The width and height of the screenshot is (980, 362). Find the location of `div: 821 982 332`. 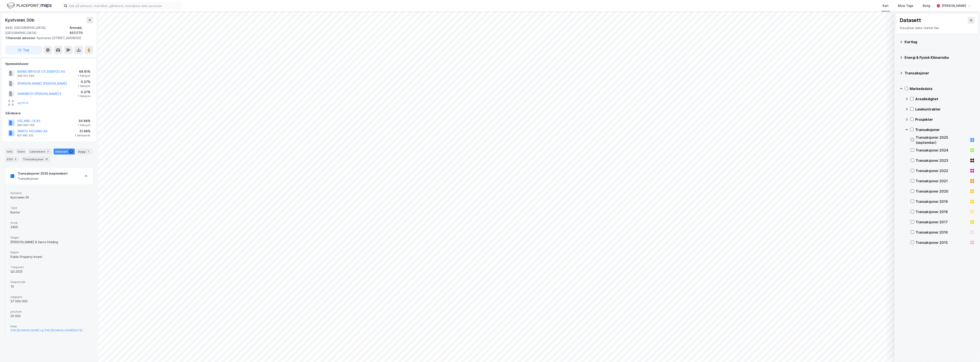

div: 821 982 332 is located at coordinates (26, 136).